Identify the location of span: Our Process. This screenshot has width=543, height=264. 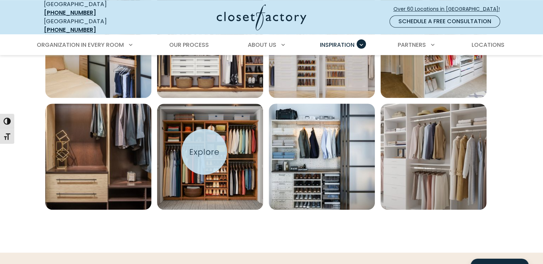
(189, 45).